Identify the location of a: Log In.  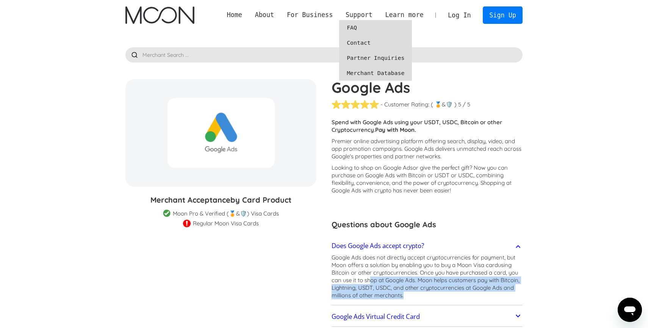
(459, 15).